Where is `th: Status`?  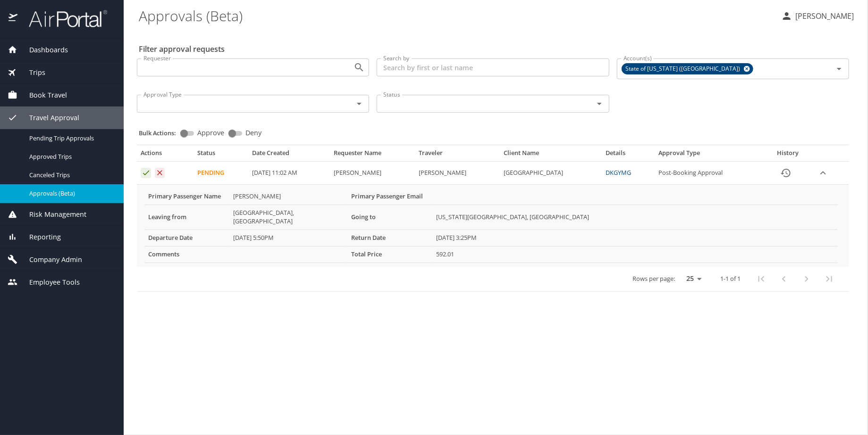
th: Status is located at coordinates (221, 155).